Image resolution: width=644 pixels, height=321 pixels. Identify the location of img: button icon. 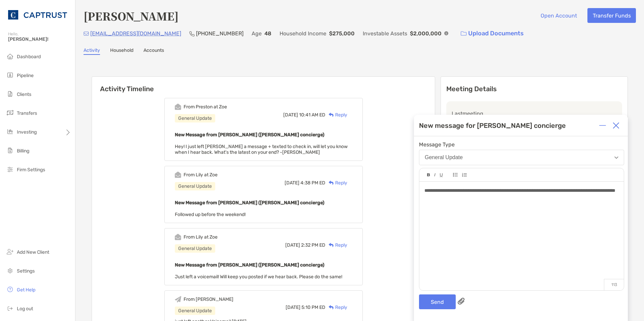
(464, 34).